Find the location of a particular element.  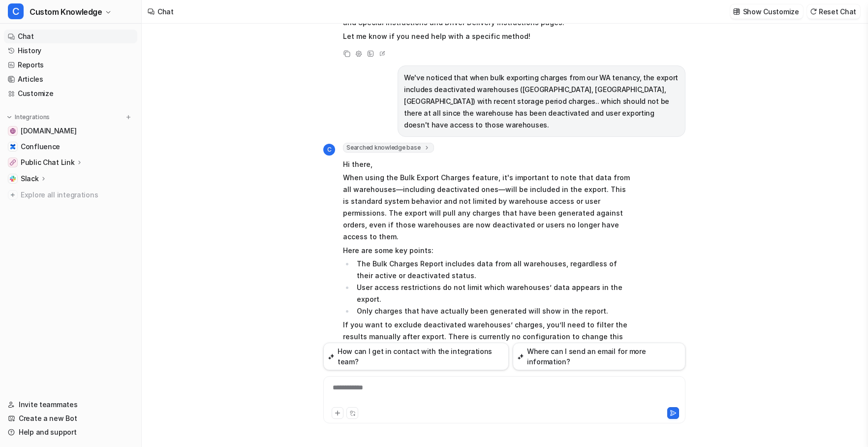

li: Only charges that have actually been generated will show in the report. is located at coordinates (492, 311).